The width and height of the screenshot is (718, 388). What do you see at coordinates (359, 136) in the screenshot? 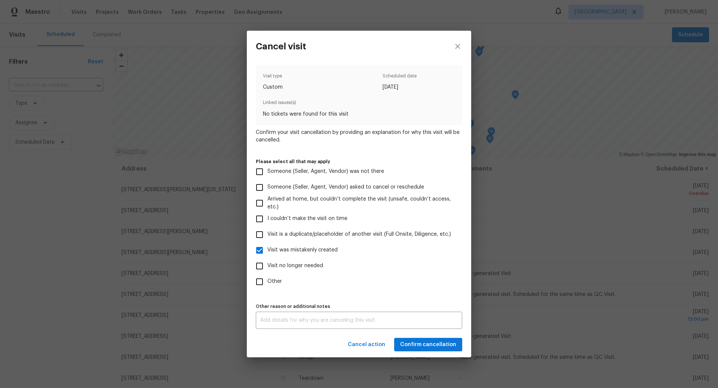
I see `span: Confirm your visit cancellation by providing an explanation for why this visit will be cancelled.` at bounding box center [359, 136].